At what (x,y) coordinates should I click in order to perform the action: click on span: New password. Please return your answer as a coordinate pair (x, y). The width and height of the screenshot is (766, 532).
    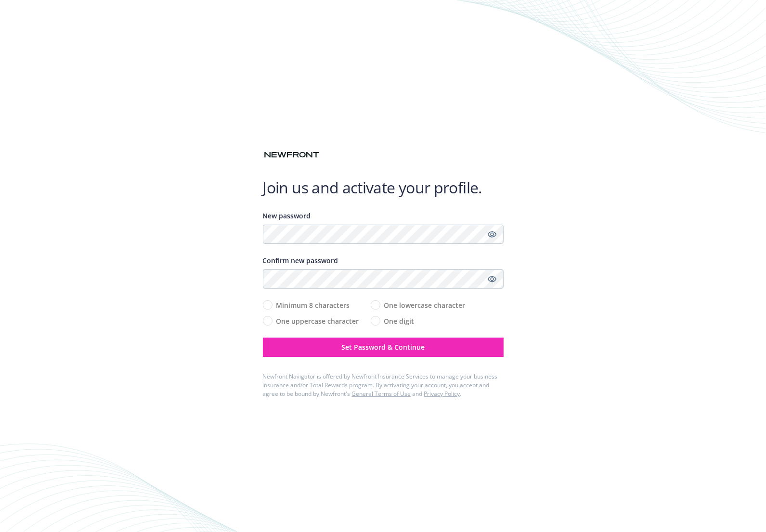
    Looking at the image, I should click on (287, 216).